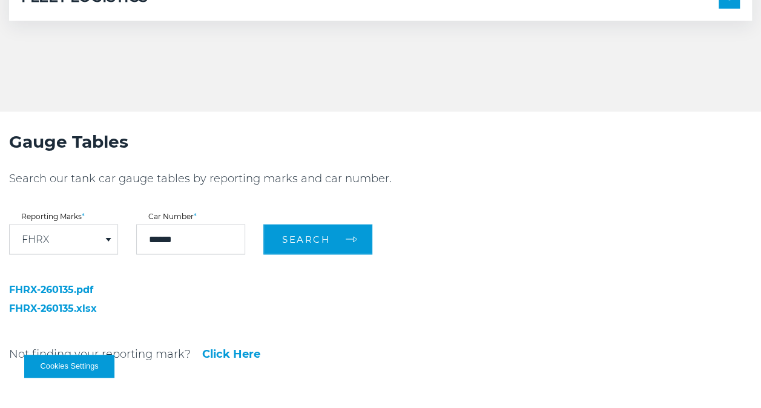  What do you see at coordinates (286, 178) in the screenshot?
I see `p: Search our tank car gauge tables by reporting marks and car number.` at bounding box center [286, 178].